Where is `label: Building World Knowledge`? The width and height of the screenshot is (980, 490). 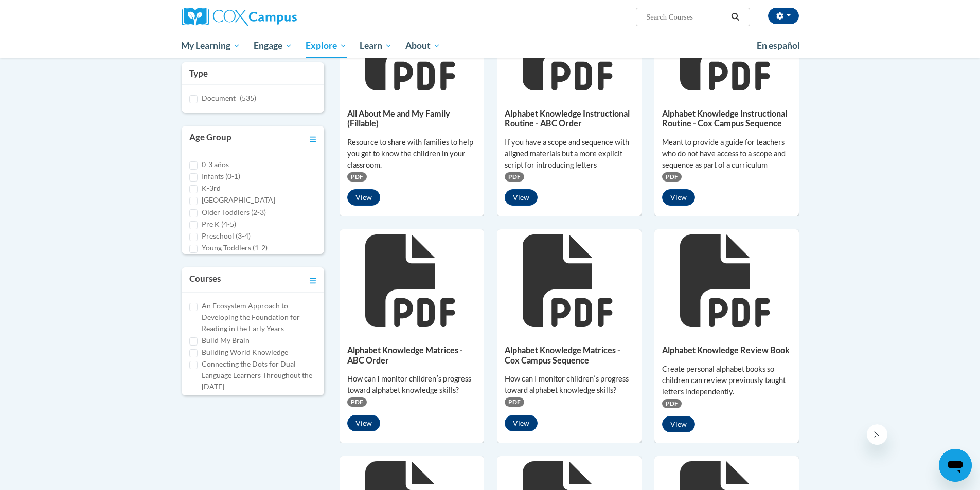
label: Building World Knowledge is located at coordinates (245, 352).